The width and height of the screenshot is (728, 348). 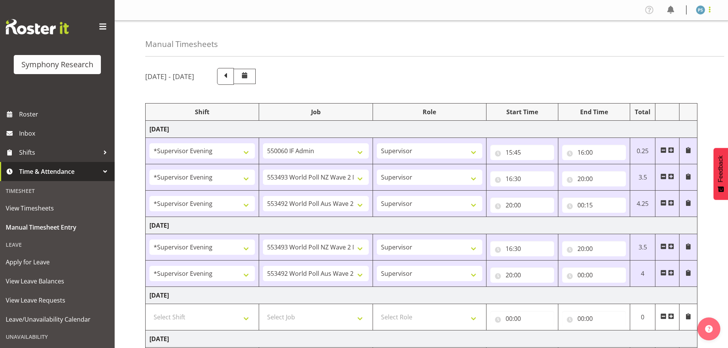 I want to click on span: Inbox, so click(x=65, y=133).